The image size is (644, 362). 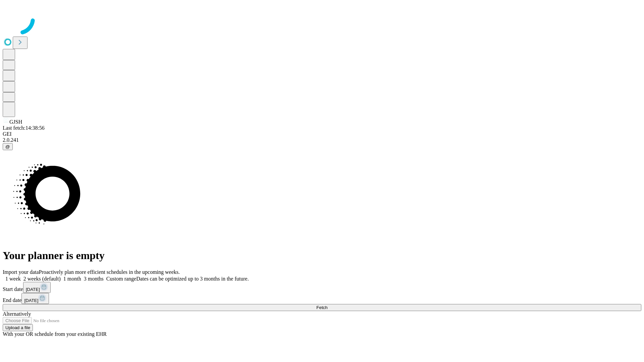 What do you see at coordinates (322, 140) in the screenshot?
I see `div: 2.0.241` at bounding box center [322, 140].